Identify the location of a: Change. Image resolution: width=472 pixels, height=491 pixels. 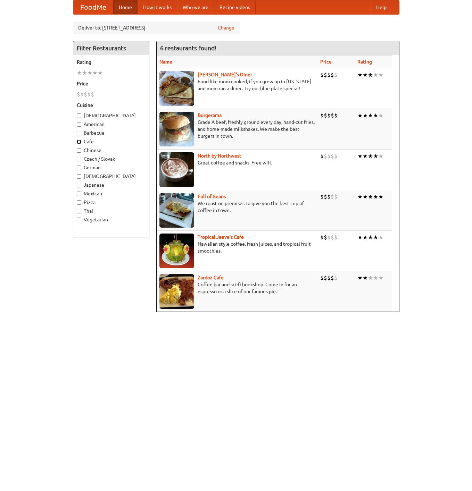
(226, 28).